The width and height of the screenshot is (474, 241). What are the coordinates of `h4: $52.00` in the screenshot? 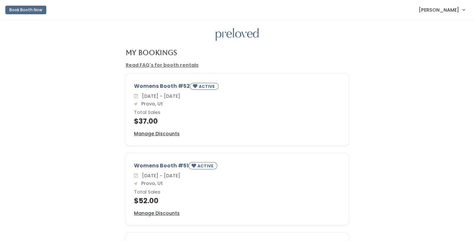 It's located at (237, 200).